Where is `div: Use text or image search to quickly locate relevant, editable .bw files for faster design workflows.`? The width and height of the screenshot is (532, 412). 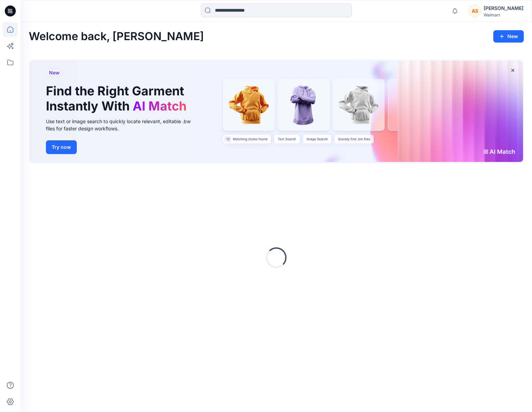
div: Use text or image search to quickly locate relevant, editable .bw files for faster design workflows. is located at coordinates (123, 125).